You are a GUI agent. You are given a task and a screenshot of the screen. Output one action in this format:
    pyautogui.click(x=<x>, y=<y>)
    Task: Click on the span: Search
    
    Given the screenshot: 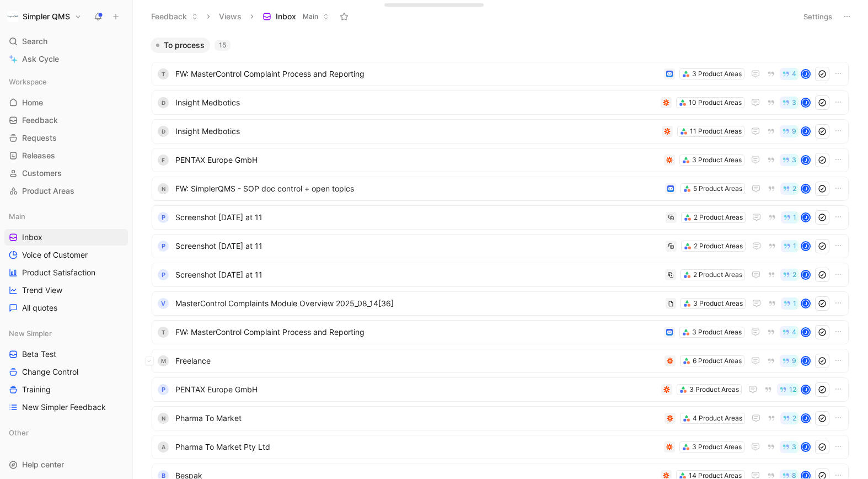 What is the action you would take?
    pyautogui.click(x=35, y=42)
    